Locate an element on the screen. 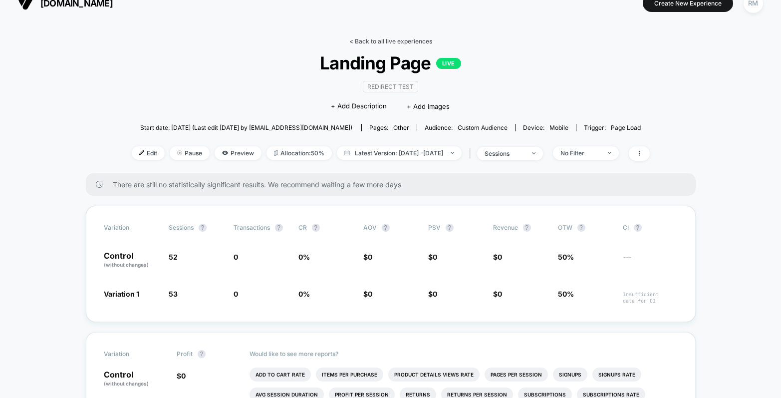  img: edit is located at coordinates (142, 153).